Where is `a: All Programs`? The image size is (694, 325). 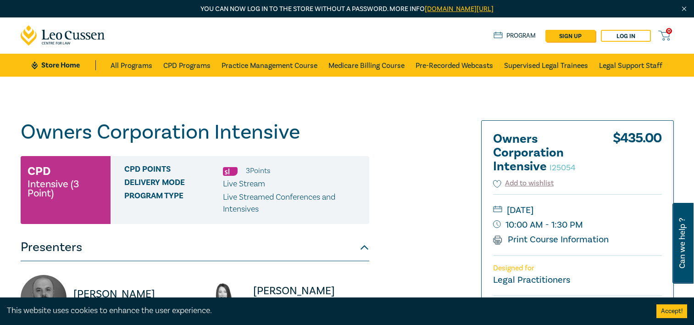 a: All Programs is located at coordinates (131, 65).